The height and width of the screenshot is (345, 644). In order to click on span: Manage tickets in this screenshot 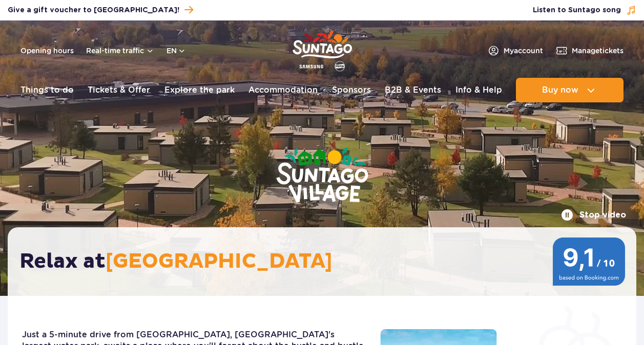, I will do `click(598, 50)`.